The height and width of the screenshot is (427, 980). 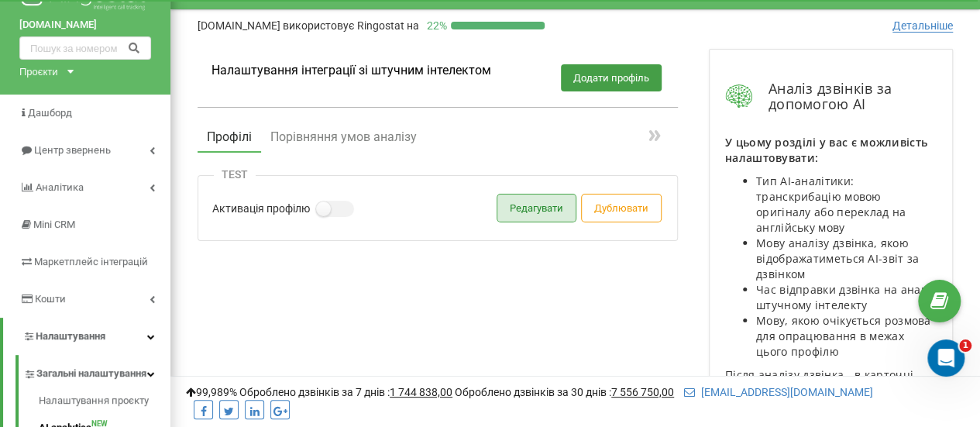 What do you see at coordinates (847, 259) in the screenshot?
I see `li: Мову аналізу дзвінка, якою відображатиметься AI-звіт за дзвінком` at bounding box center [847, 259].